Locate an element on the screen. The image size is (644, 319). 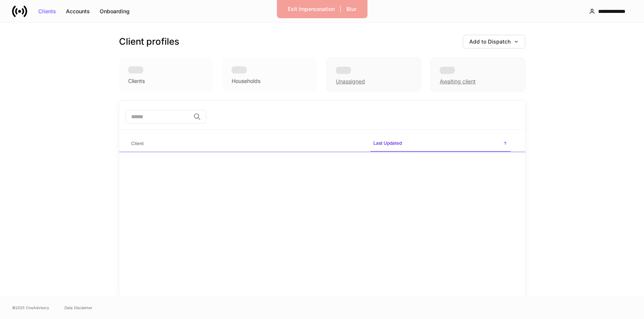
div: Accounts is located at coordinates (78, 11).